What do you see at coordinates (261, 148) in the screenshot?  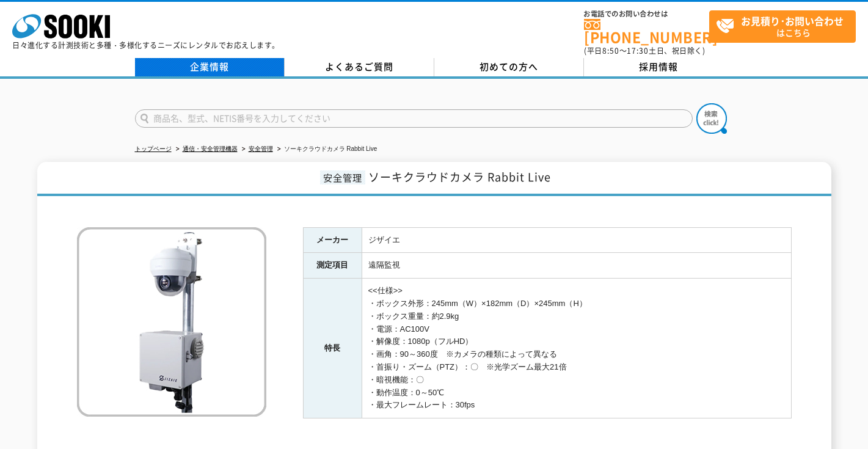 I see `a: 安全管理` at bounding box center [261, 148].